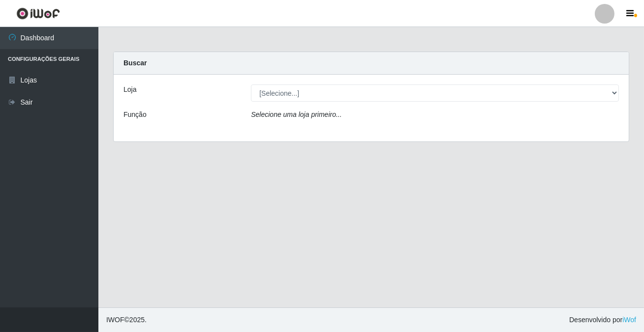 Image resolution: width=644 pixels, height=332 pixels. What do you see at coordinates (296, 114) in the screenshot?
I see `i: Selecione uma loja primeiro...` at bounding box center [296, 114].